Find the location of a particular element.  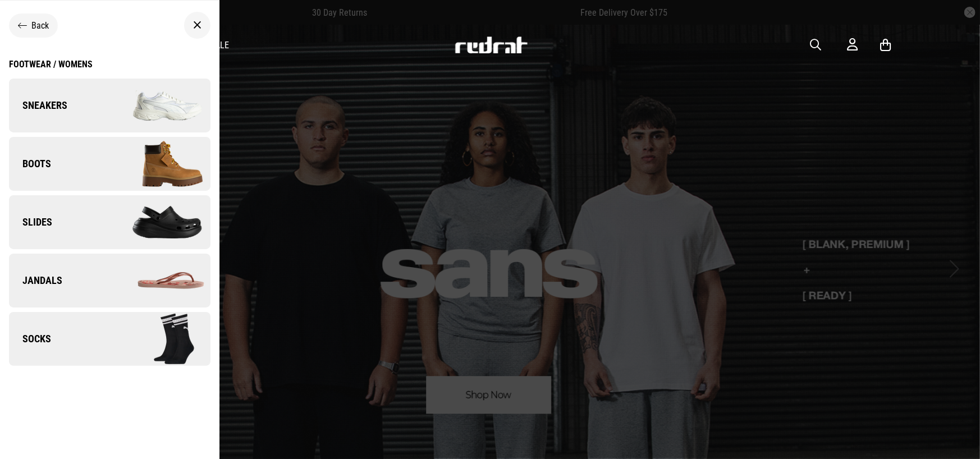

span: Jandals is located at coordinates (35, 281).